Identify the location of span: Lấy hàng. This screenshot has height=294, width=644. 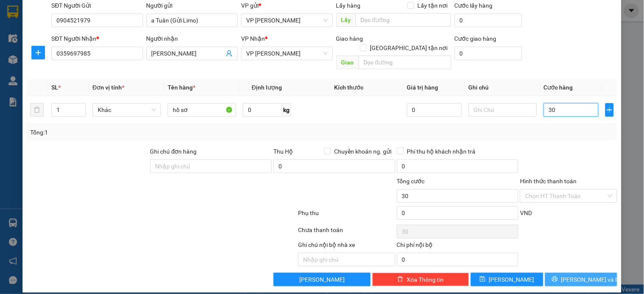
(349, 5).